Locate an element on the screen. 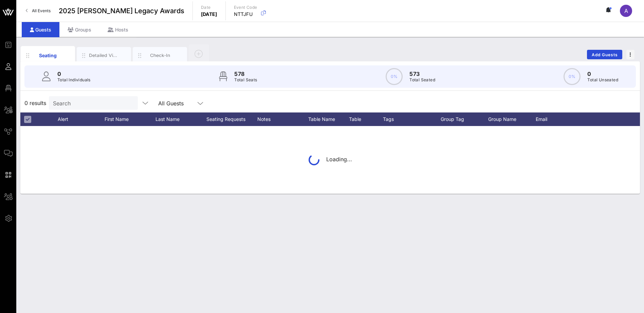 The image size is (644, 313). span: 0 results is located at coordinates (35, 103).